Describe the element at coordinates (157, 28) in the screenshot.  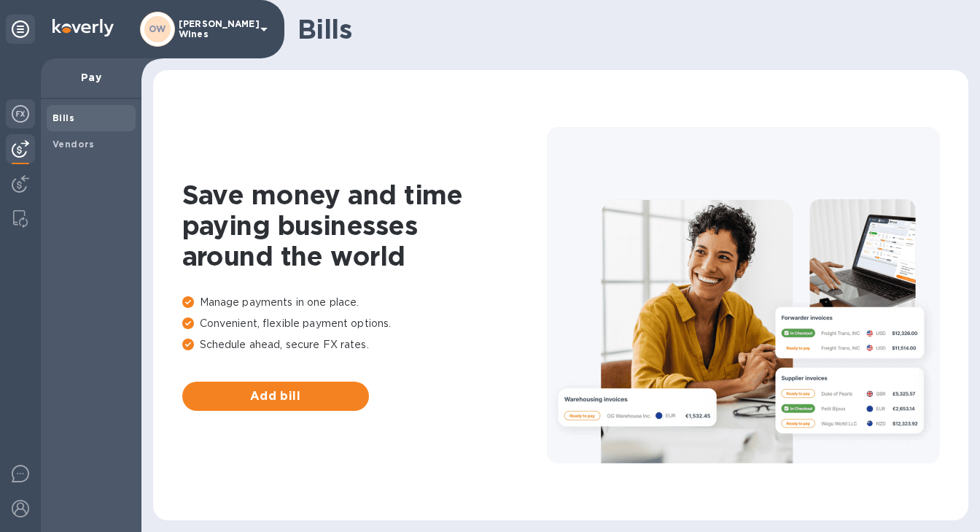
I see `b: OW` at that location.